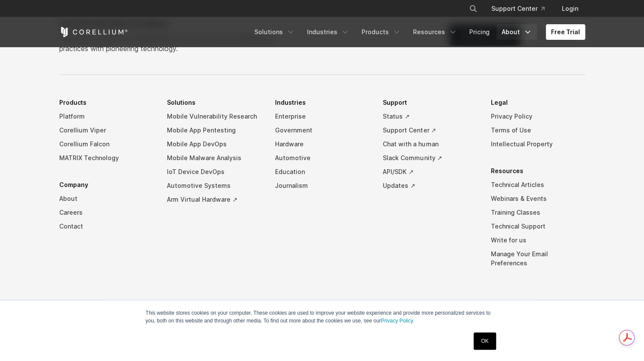 This screenshot has width=644, height=361. Describe the element at coordinates (107, 213) in the screenshot. I see `a: Careers` at that location.